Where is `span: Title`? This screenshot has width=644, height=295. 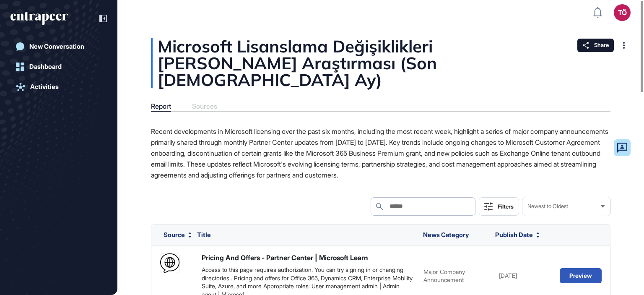 span: Title is located at coordinates (204, 234).